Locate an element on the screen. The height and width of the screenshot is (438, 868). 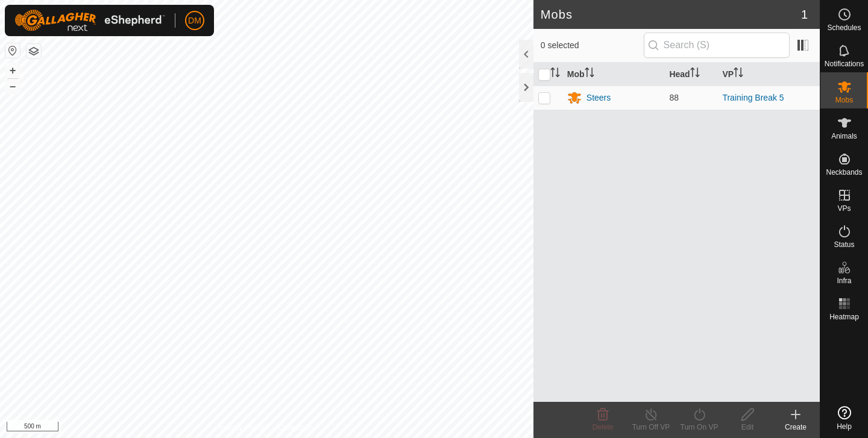
a: Contact Us is located at coordinates (296, 427).